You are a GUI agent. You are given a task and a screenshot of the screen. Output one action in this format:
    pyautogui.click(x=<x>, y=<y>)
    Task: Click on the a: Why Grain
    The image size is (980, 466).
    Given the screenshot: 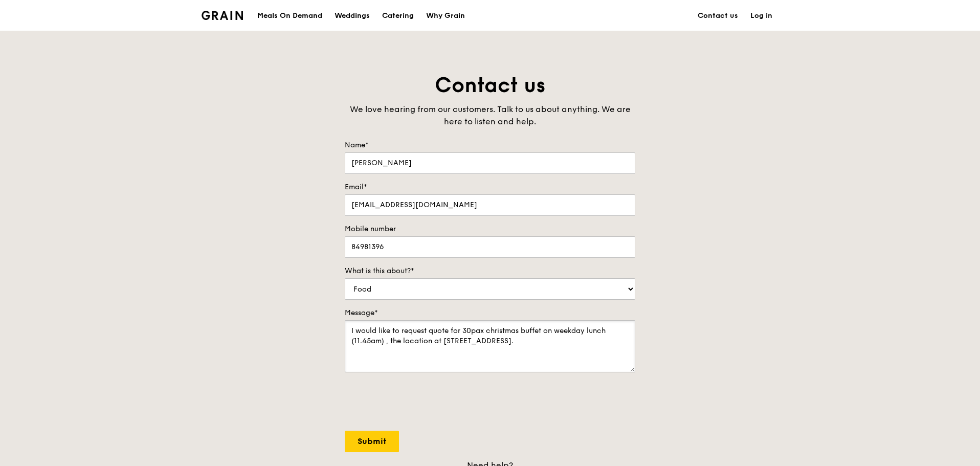 What is the action you would take?
    pyautogui.click(x=445, y=16)
    